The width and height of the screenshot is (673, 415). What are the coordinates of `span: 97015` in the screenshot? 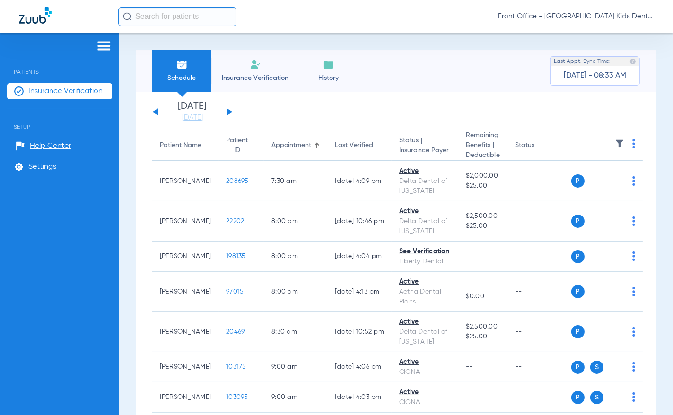 It's located at (235, 292).